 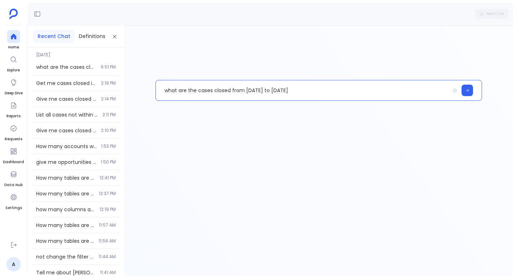 I want to click on span: 6:51 PM, so click(x=108, y=67).